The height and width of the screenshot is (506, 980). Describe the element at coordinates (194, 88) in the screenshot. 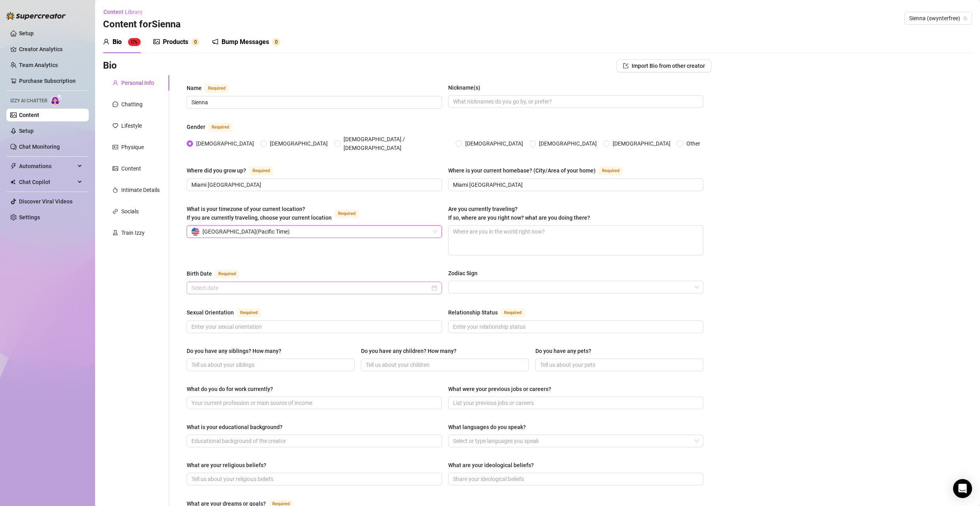

I see `div: Name` at that location.